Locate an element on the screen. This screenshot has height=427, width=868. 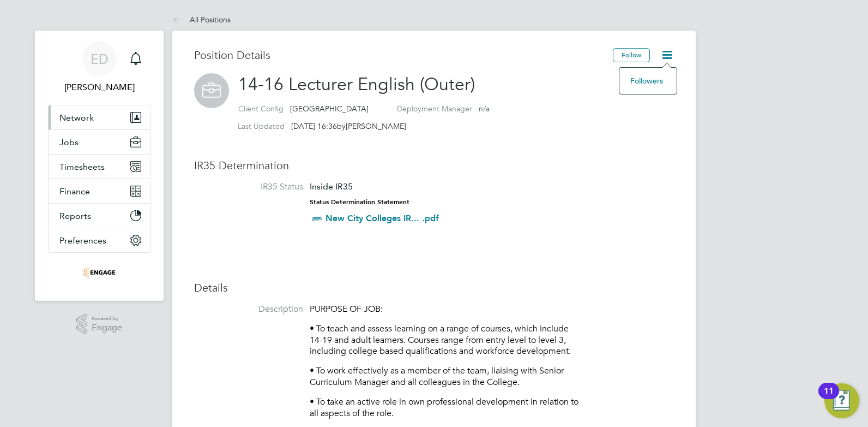
span: Finance is located at coordinates (75, 191).